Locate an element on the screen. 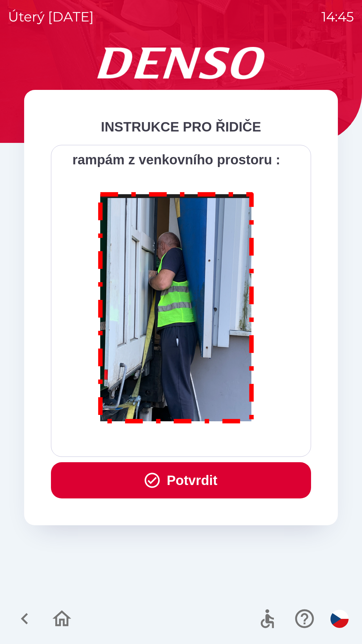 The width and height of the screenshot is (362, 644). img: M8MNayrTL6gAAAABJRU5ErkJggg== is located at coordinates (176, 306).